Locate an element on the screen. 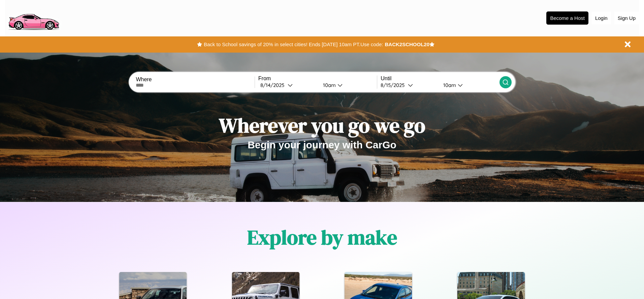  div: 8 / 14 / 2025 is located at coordinates (274, 85).